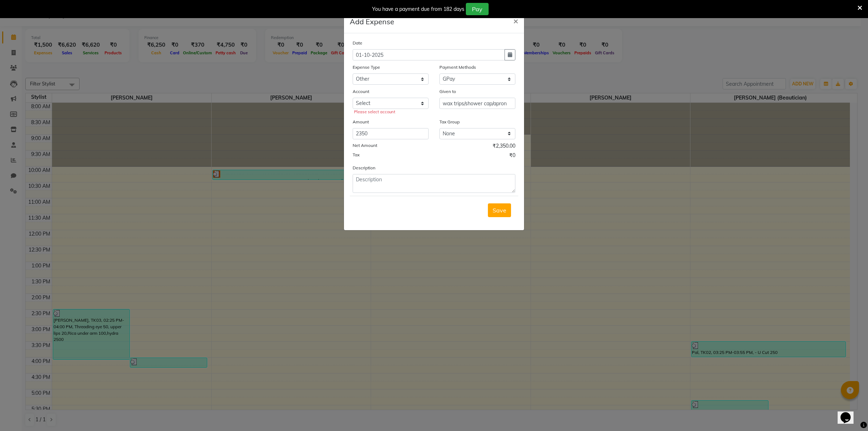 Image resolution: width=868 pixels, height=431 pixels. Describe the element at coordinates (477, 104) in the screenshot. I see `input: Given to` at that location.